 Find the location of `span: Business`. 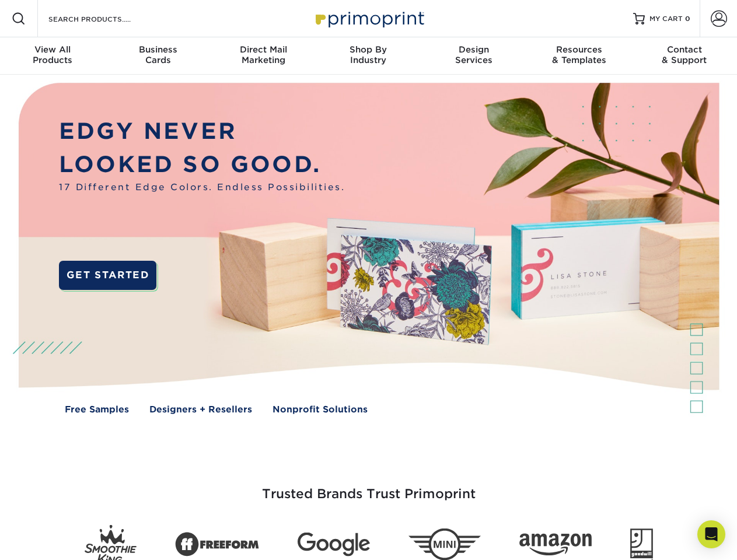

span: Business is located at coordinates (157, 50).